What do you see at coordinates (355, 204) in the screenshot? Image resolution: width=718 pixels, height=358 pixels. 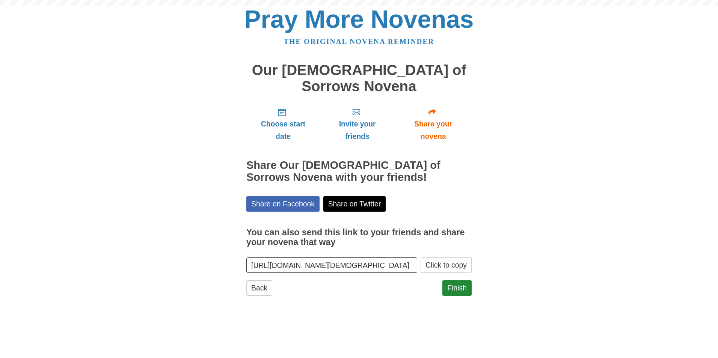 I see `a: Share on Twitter` at bounding box center [355, 204].